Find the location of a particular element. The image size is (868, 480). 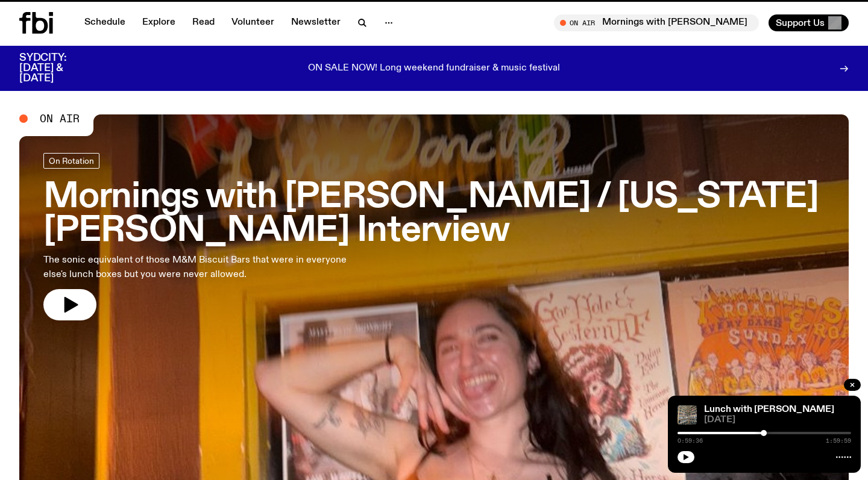

span: 1:59:59 is located at coordinates (838, 441).